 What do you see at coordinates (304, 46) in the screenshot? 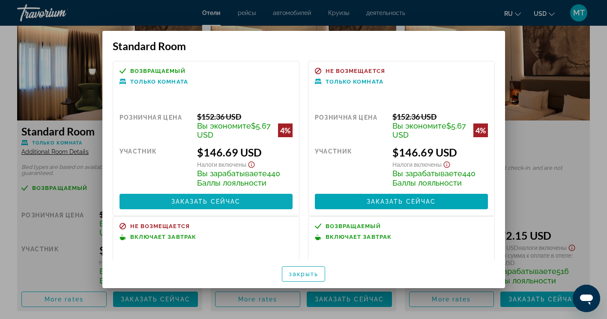
I see `h3: Standard Room` at bounding box center [304, 46].